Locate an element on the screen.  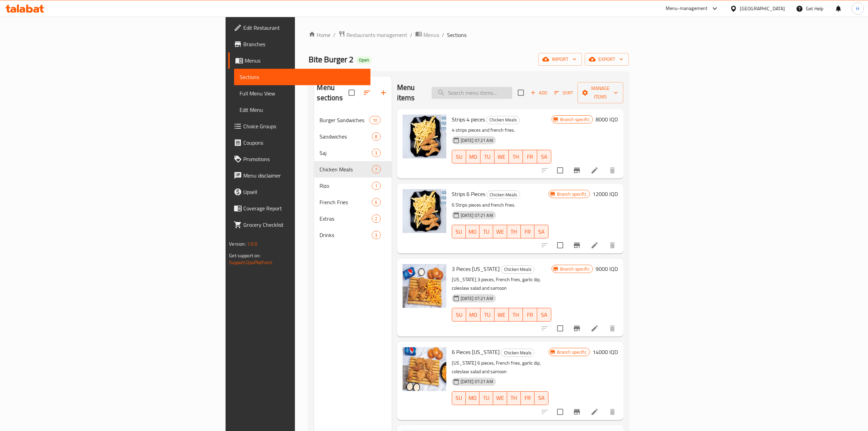
span: 1 is located at coordinates (376, 186).